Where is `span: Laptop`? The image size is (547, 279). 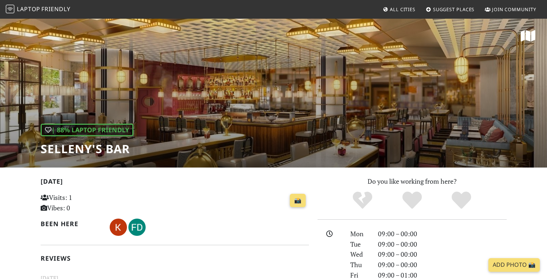 span: Laptop is located at coordinates (28, 9).